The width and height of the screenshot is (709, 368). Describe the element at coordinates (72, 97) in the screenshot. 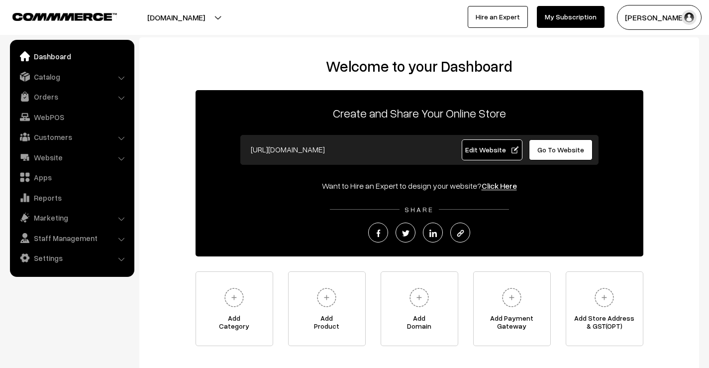

I see `a: Orders` at that location.